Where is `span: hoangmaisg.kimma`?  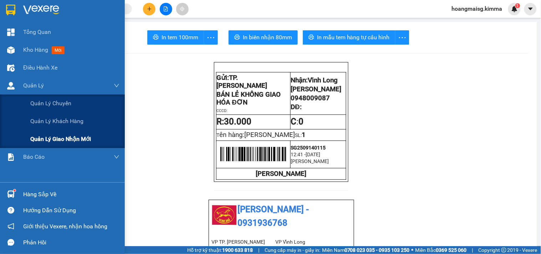
span: hoangmaisg.kimma is located at coordinates (477, 9).